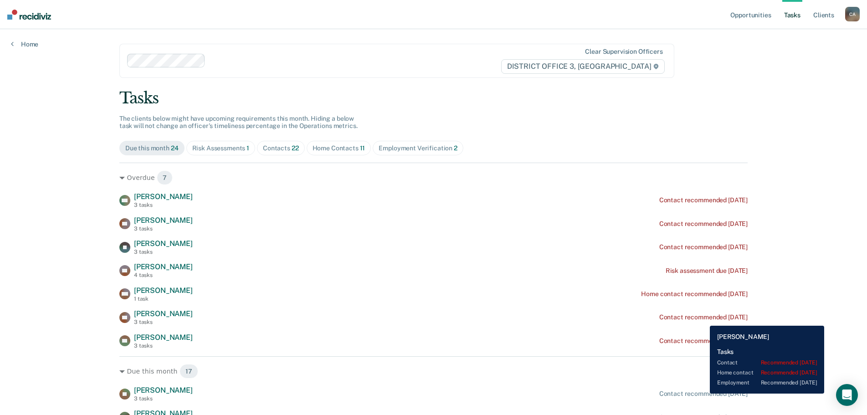 The image size is (867, 415). Describe the element at coordinates (189, 371) in the screenshot. I see `span: 17` at that location.